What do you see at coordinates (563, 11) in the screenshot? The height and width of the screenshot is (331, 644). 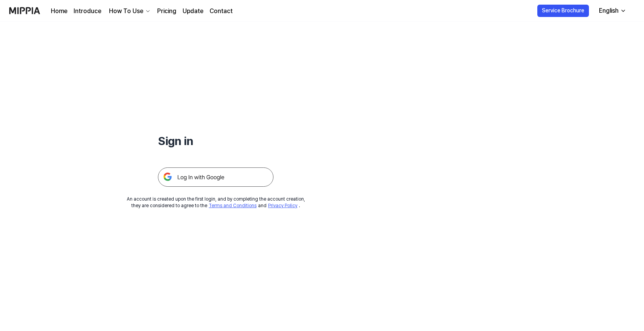 I see `a: Service Brochure` at bounding box center [563, 11].